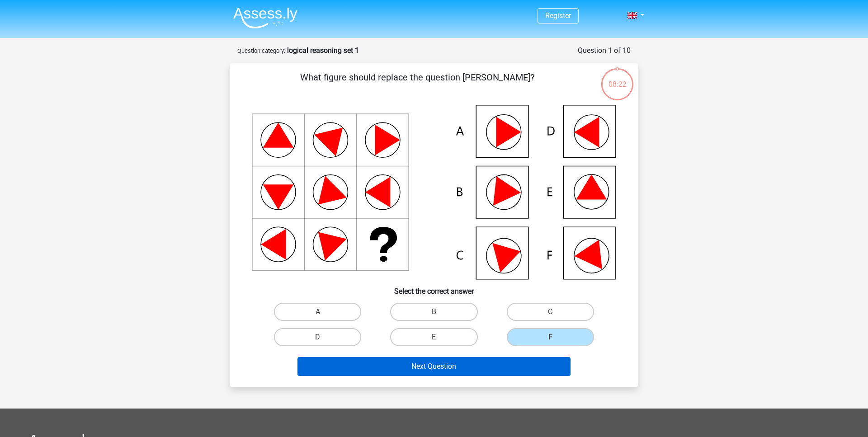 The image size is (868, 437). I want to click on label: E, so click(434, 337).